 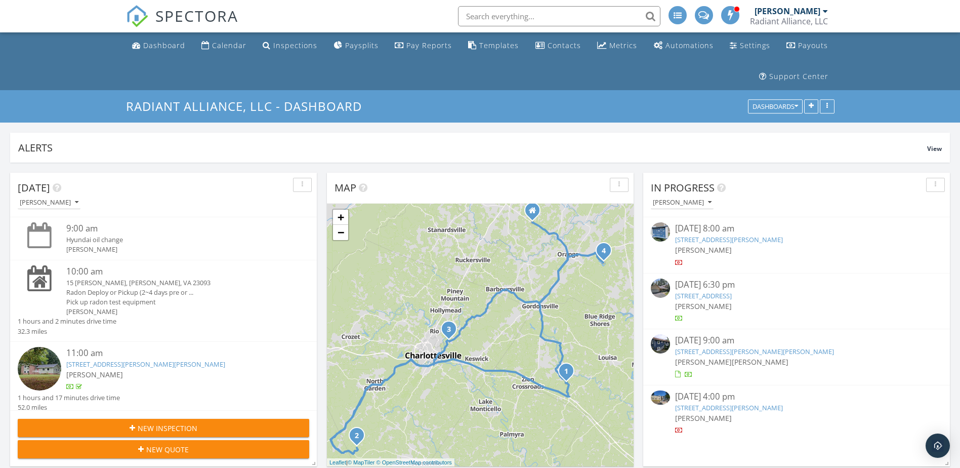 I want to click on div: 12627 Lakeview Ln , Orange, VA 22960, so click(x=607, y=253).